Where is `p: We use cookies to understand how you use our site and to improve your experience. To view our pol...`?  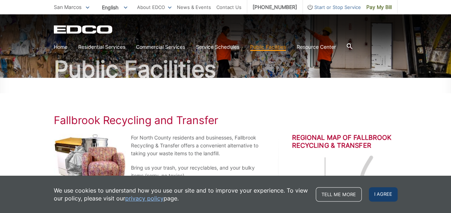 p: We use cookies to understand how you use our site and to improve your experience. To view our pol... is located at coordinates (181, 194).